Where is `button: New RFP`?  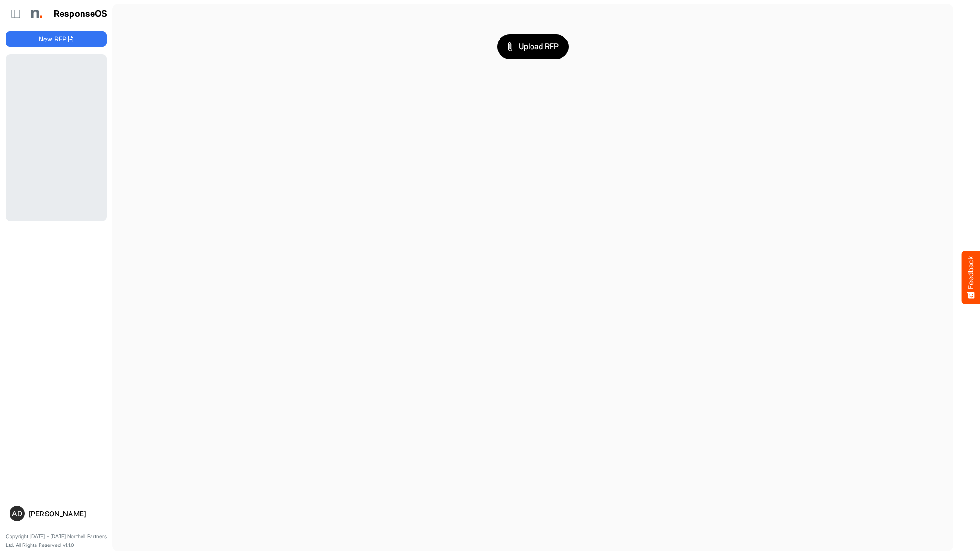 button: New RFP is located at coordinates (57, 39).